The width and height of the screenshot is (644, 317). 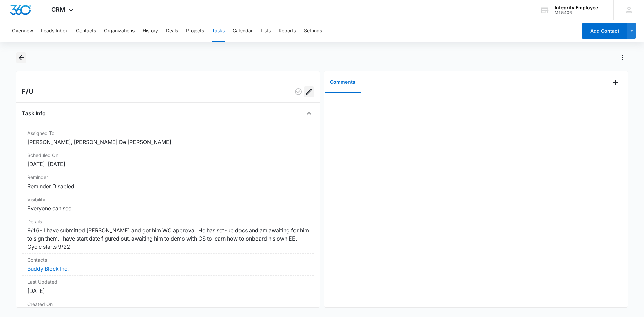 What do you see at coordinates (579, 13) in the screenshot?
I see `div: account id` at bounding box center [579, 13].